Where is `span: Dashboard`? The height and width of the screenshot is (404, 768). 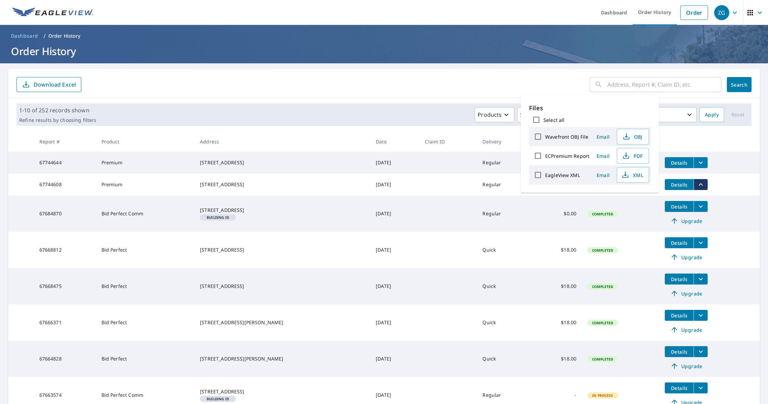 span: Dashboard is located at coordinates (24, 36).